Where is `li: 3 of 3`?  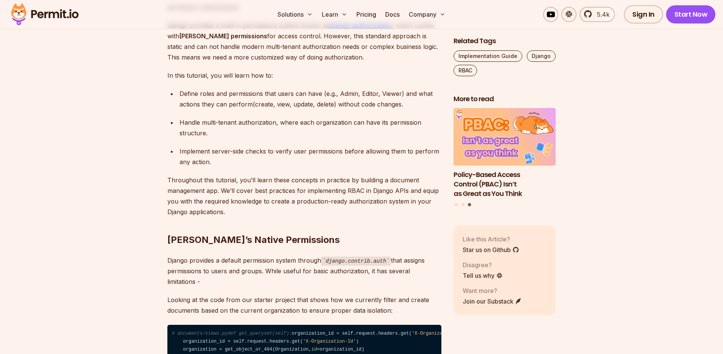 li: 3 of 3 is located at coordinates (505, 154).